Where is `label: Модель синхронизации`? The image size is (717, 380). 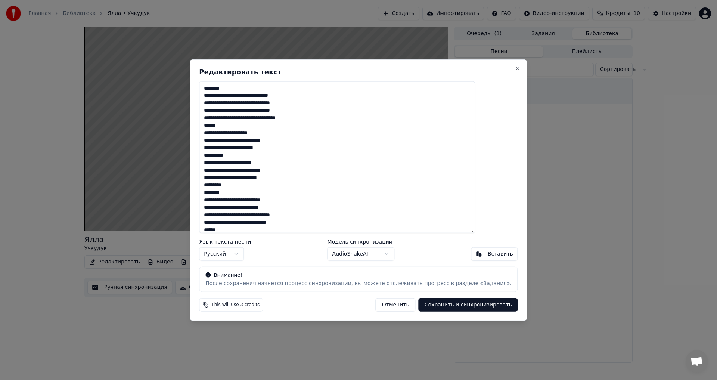
label: Модель синхронизации is located at coordinates (361, 242).